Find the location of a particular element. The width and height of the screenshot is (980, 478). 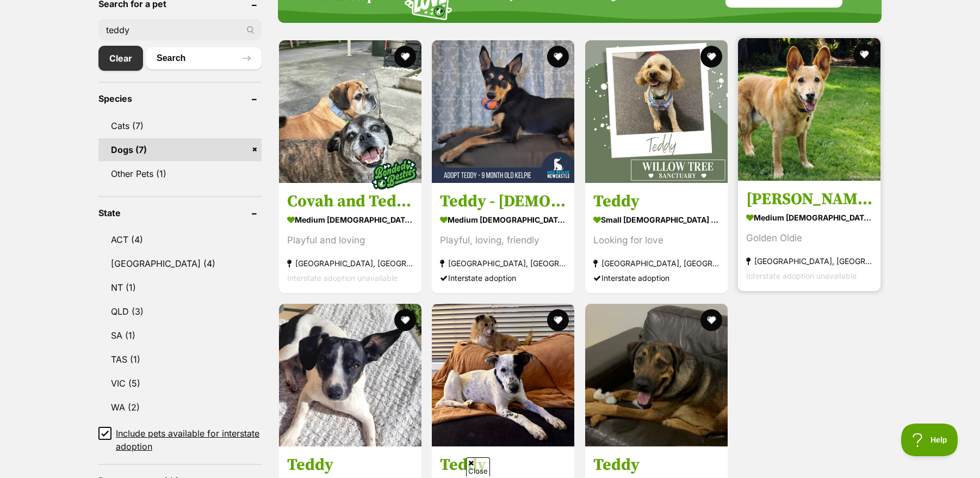

a: SA (1) is located at coordinates (180, 335).